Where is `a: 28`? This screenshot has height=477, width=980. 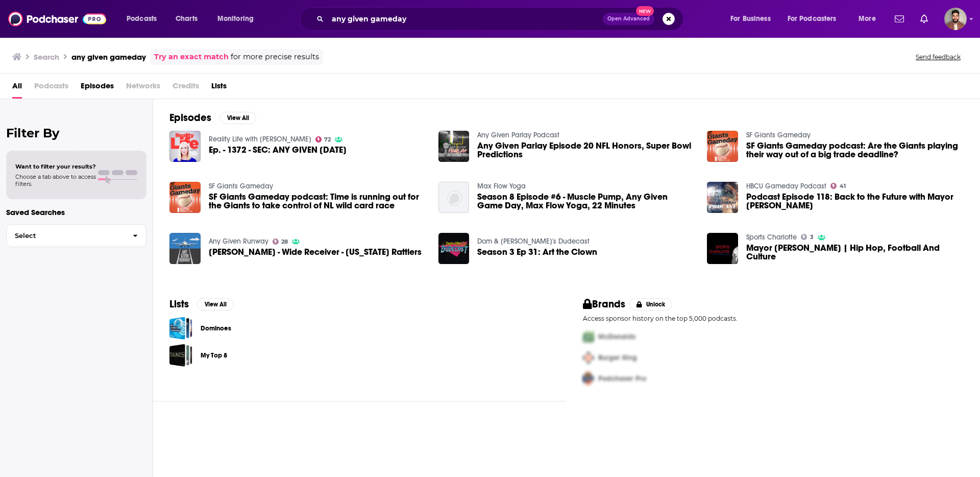
a: 28 is located at coordinates (281, 242).